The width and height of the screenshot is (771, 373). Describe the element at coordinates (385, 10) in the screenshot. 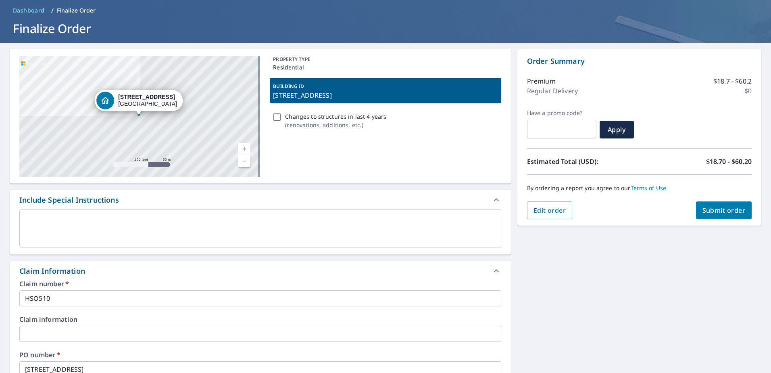

I see `nav: breadcrumb` at that location.